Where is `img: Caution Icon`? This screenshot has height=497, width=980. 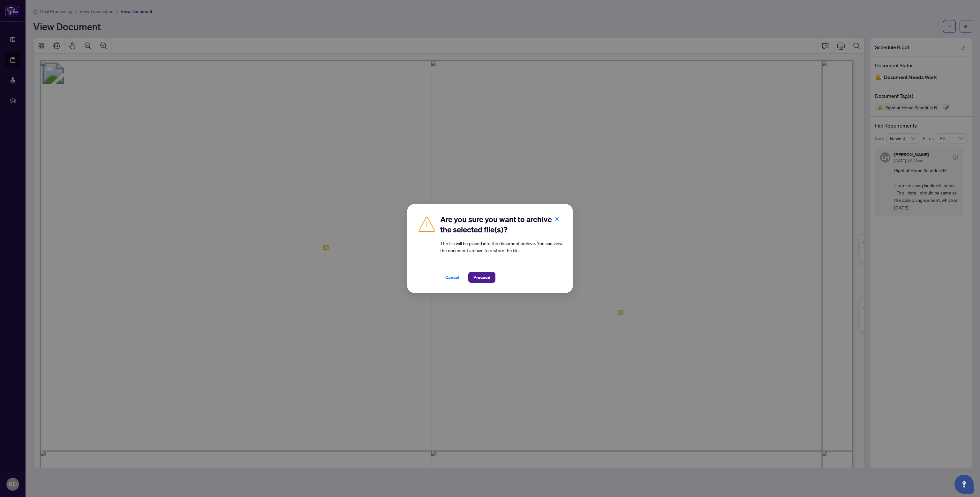
img: Caution Icon is located at coordinates (427, 224).